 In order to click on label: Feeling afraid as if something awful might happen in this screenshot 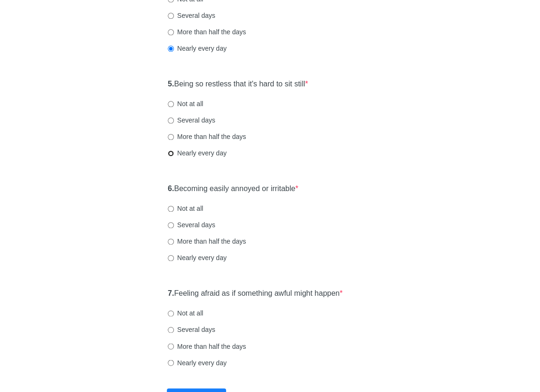, I will do `click(255, 293)`.